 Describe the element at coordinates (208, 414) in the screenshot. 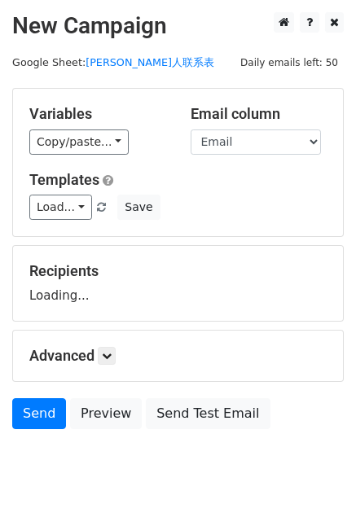

I see `a: Send Test Email` at that location.